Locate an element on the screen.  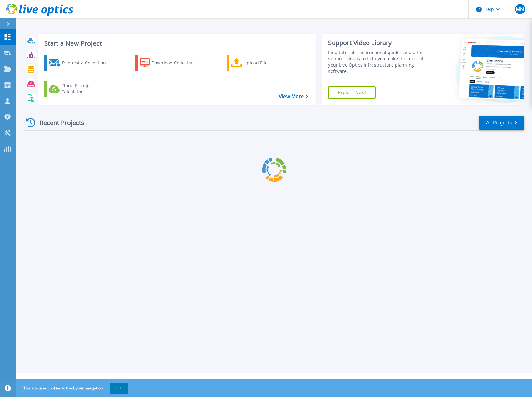
button: OK is located at coordinates (119, 388).